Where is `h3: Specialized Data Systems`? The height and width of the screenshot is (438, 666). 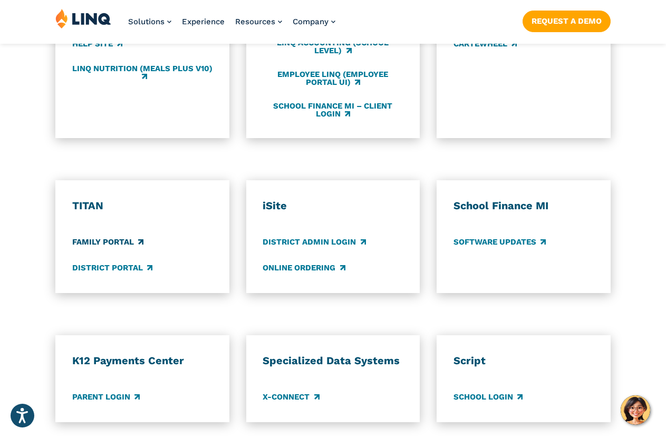 h3: Specialized Data Systems is located at coordinates (333, 361).